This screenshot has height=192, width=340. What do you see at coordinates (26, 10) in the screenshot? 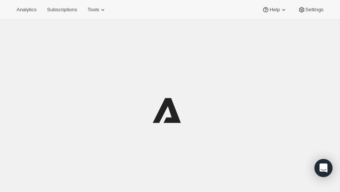
I see `span: Analytics` at bounding box center [26, 10].